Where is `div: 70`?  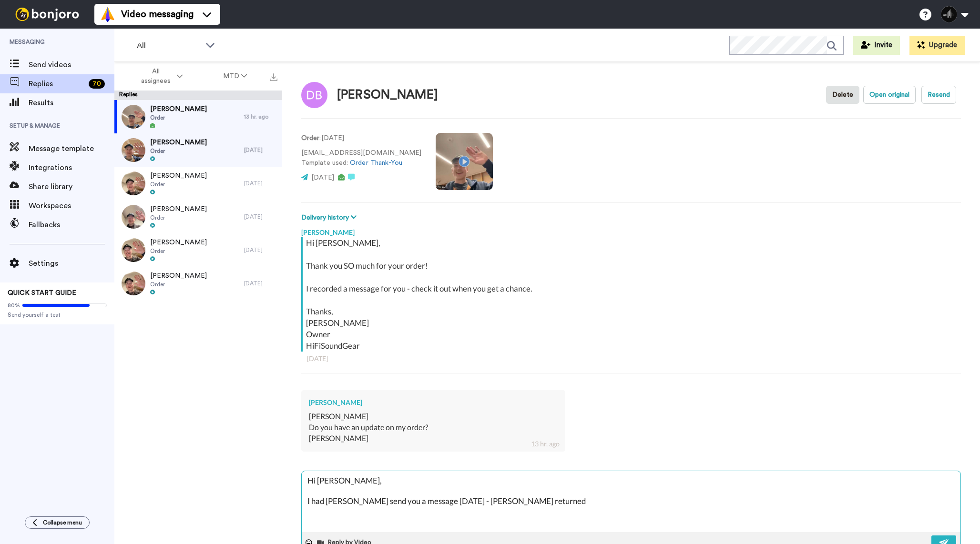 div: 70 is located at coordinates (96, 84).